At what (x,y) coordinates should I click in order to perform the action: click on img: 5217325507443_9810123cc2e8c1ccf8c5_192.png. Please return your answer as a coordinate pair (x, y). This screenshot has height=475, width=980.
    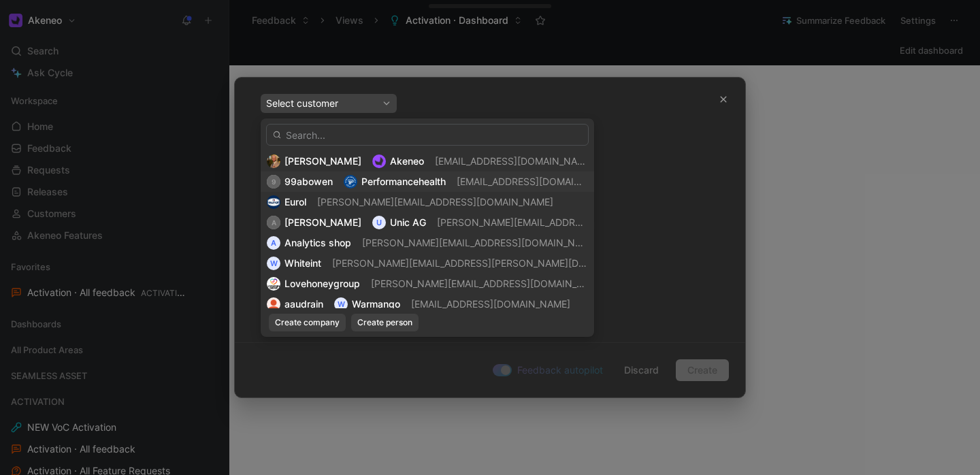
    Looking at the image, I should click on (273, 161).